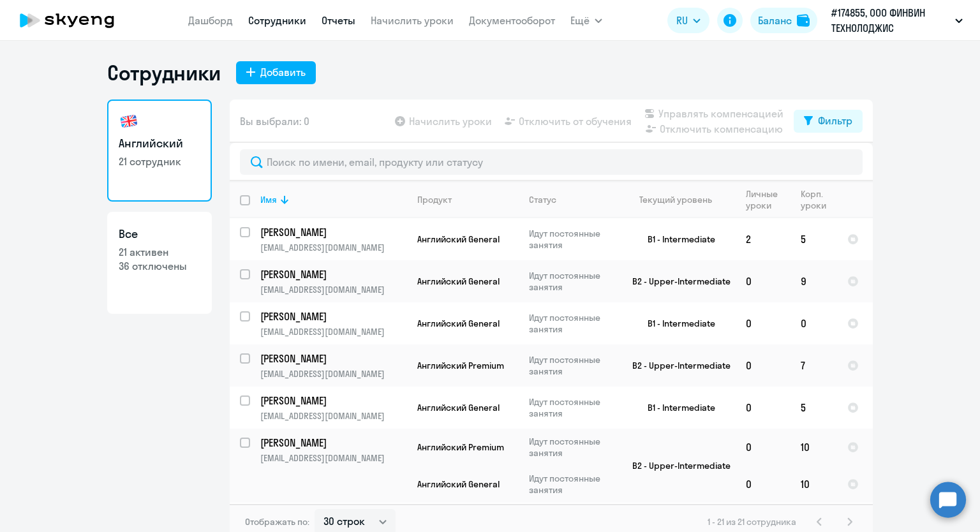 The width and height of the screenshot is (980, 532). I want to click on input: Поиск по имени, email, продукту или статусу, so click(551, 162).